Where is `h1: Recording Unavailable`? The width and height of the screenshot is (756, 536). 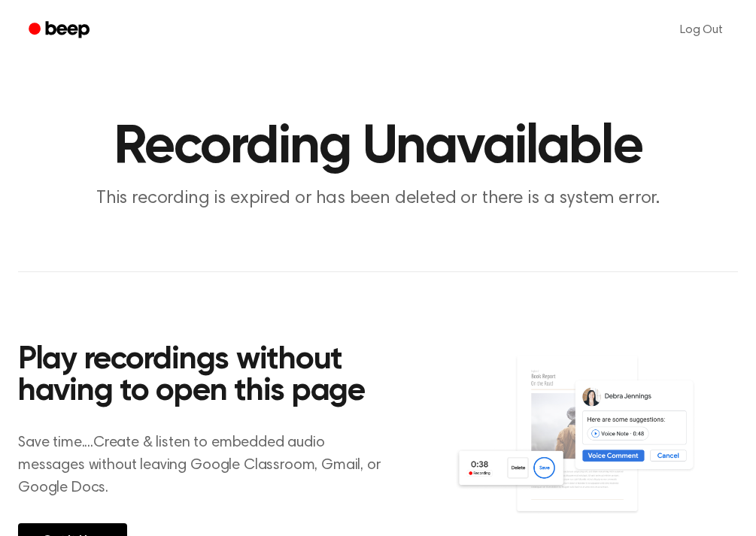
h1: Recording Unavailable is located at coordinates (378, 147).